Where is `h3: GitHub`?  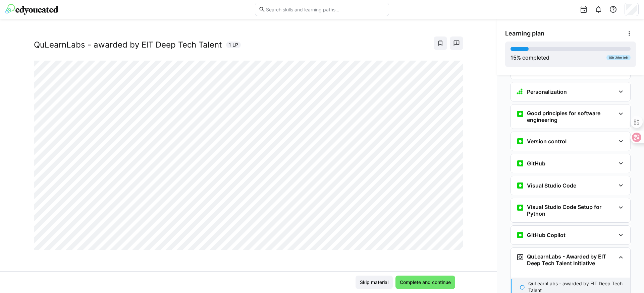
h3: GitHub is located at coordinates (536, 164).